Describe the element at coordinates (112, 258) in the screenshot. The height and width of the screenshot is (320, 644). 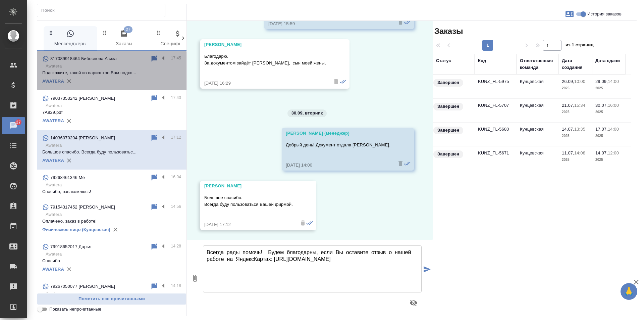
I see `div: 79918652017 Дарья14:28AwateraСпасибоAWATERA` at that location.